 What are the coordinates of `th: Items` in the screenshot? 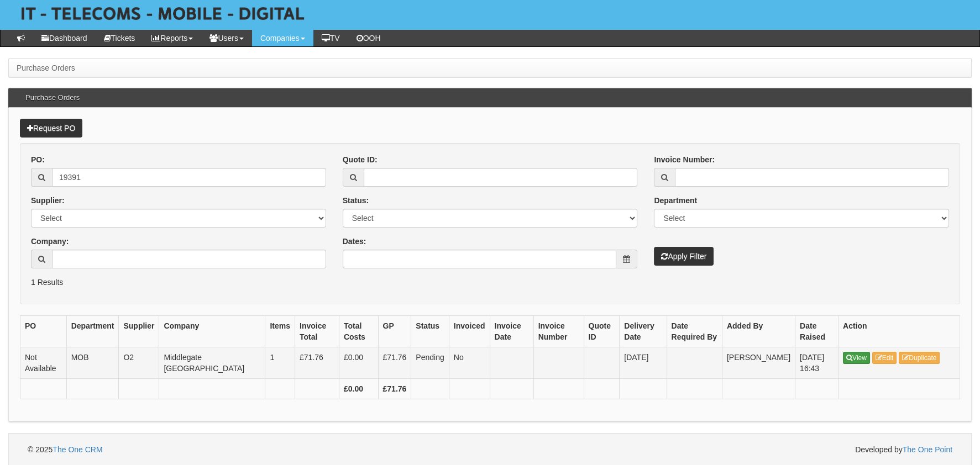 It's located at (280, 331).